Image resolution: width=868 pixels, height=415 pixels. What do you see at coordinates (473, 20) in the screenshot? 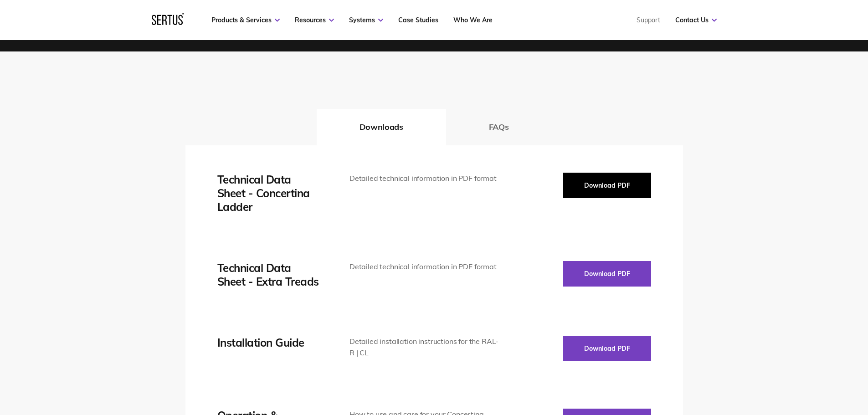
I see `a: Who We Are` at bounding box center [473, 20].